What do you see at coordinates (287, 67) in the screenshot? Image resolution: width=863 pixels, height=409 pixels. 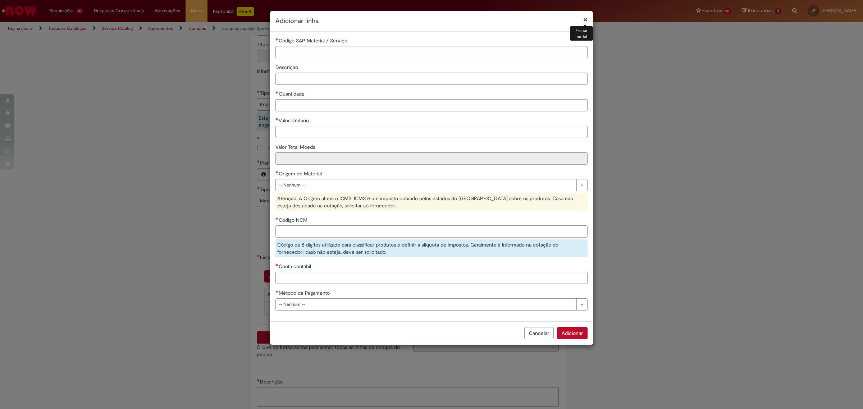 I see `span: Descrição` at bounding box center [287, 67].